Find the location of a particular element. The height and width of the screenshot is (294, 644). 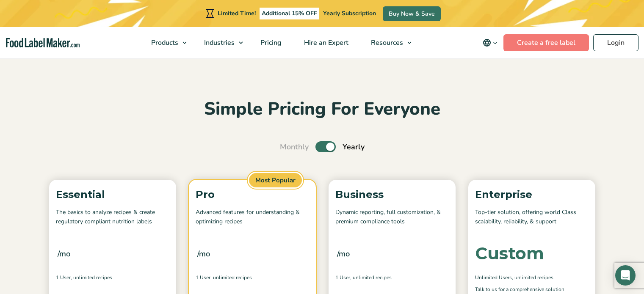

a: Resources is located at coordinates (387, 42).